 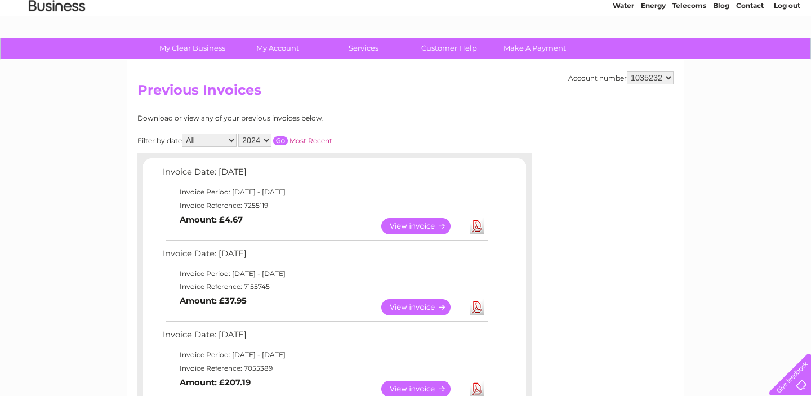 I want to click on b: Amount: £37.95, so click(x=213, y=301).